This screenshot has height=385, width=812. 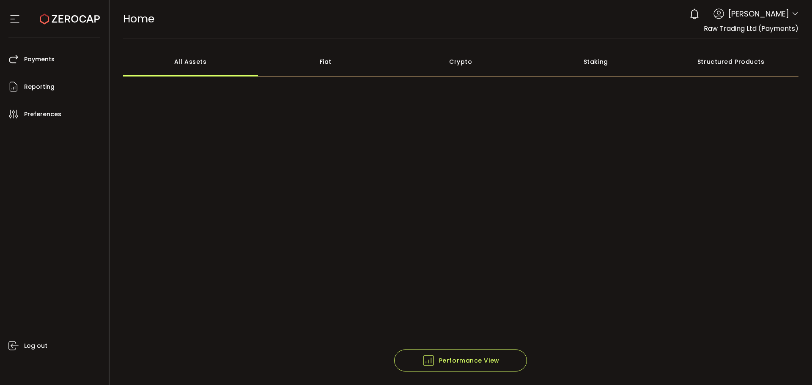 What do you see at coordinates (43, 114) in the screenshot?
I see `span: Preferences` at bounding box center [43, 114].